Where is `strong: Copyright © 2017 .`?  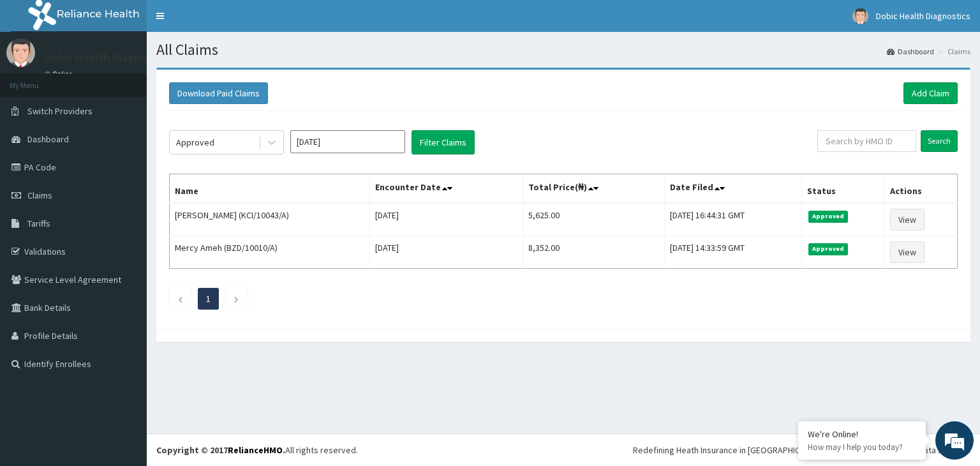 strong: Copyright © 2017 . is located at coordinates (221, 450).